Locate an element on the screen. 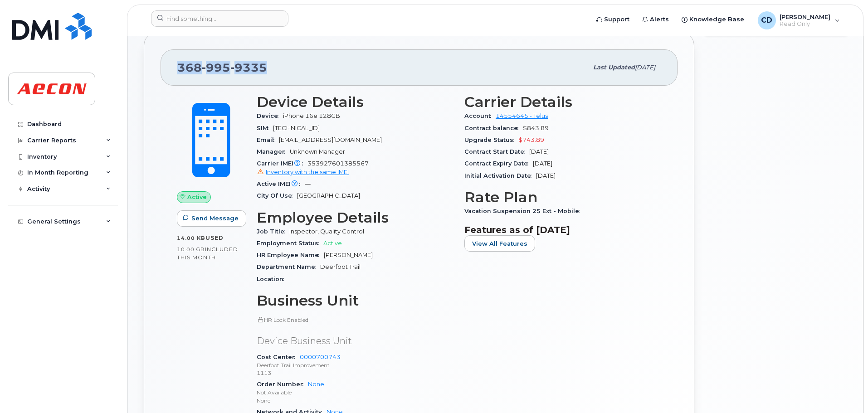 The image size is (868, 413). span: Device is located at coordinates (270, 116).